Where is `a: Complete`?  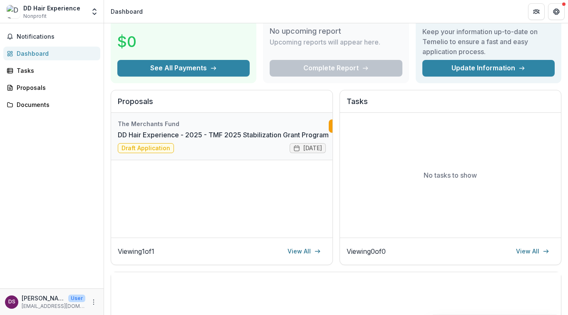
a: Complete is located at coordinates (352, 126).